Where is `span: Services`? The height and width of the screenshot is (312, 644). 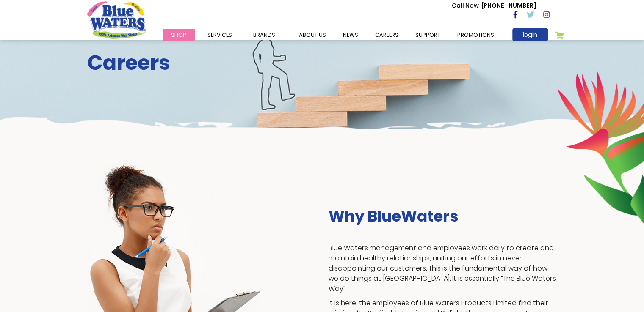 span: Services is located at coordinates (219, 34).